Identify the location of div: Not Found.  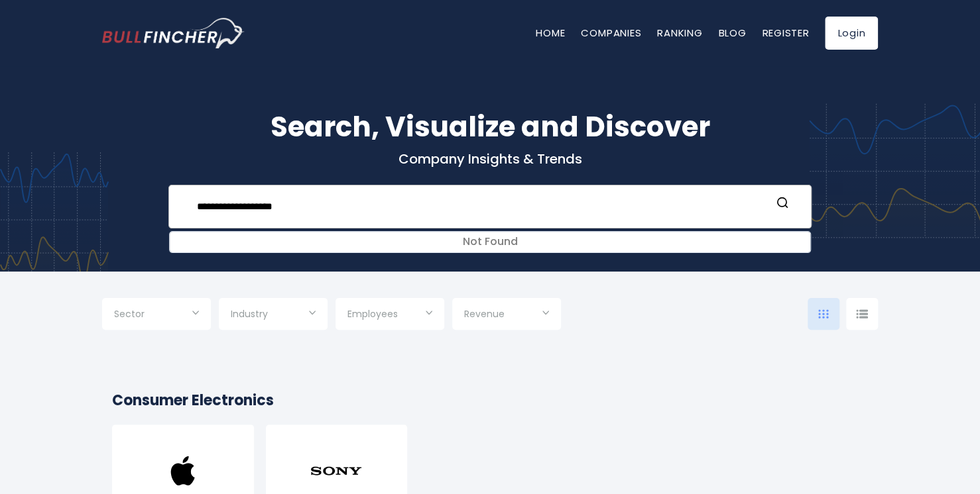
(490, 242).